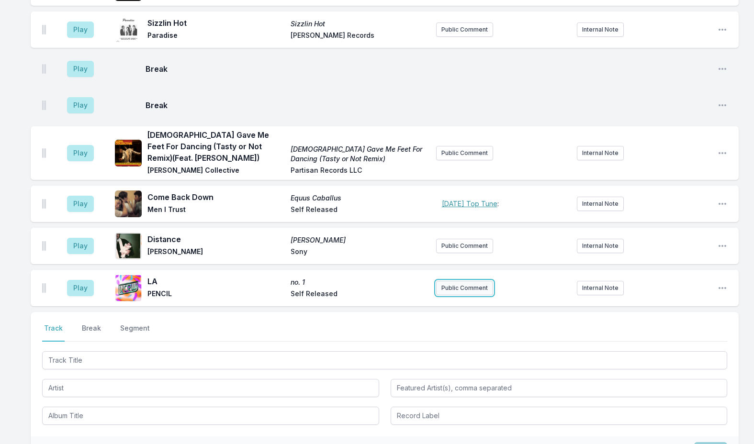  Describe the element at coordinates (216, 239) in the screenshot. I see `span: Distance` at that location.